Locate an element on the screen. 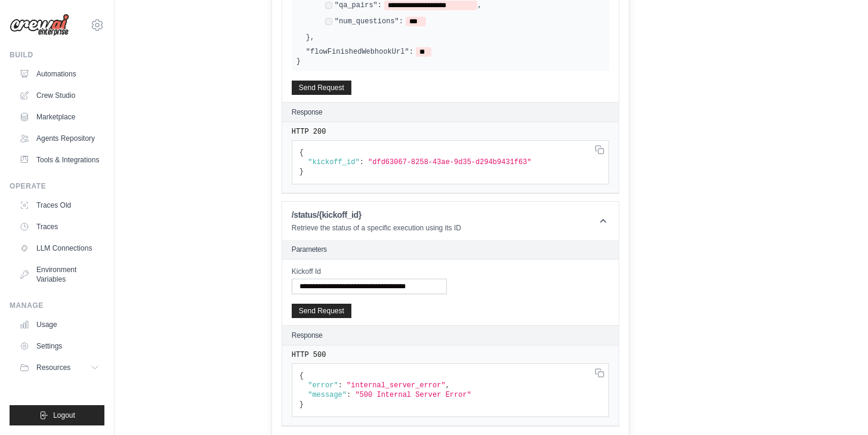 Image resolution: width=868 pixels, height=435 pixels. span: Logout is located at coordinates (64, 415).